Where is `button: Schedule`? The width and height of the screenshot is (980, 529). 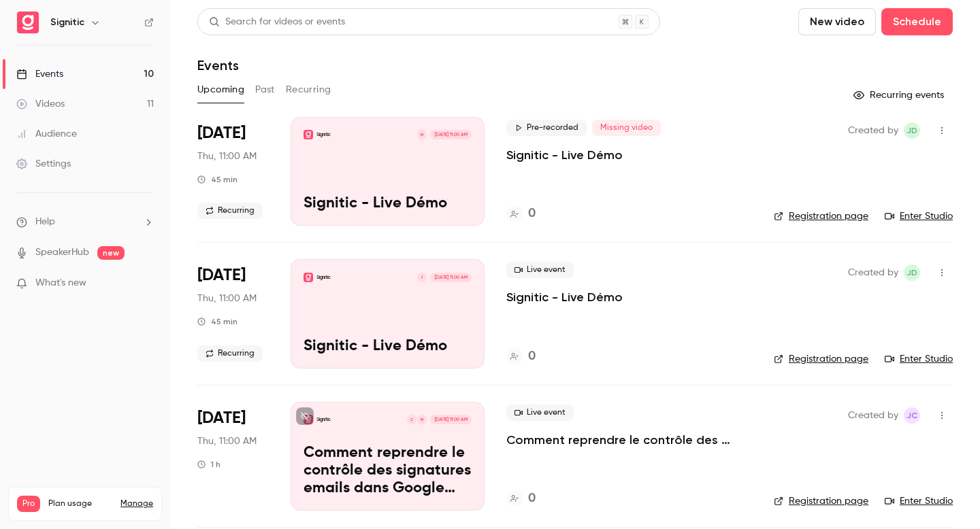 button: Schedule is located at coordinates (917, 22).